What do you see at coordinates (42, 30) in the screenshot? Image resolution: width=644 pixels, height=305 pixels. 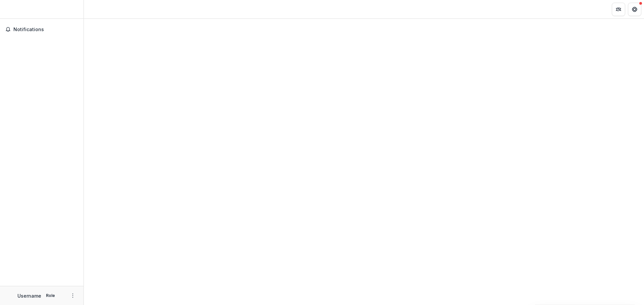 I see `button: Notifications` at bounding box center [42, 30].